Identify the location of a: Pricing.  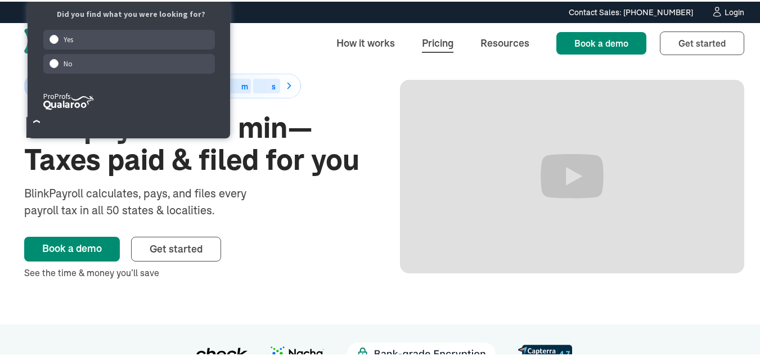
(438, 41).